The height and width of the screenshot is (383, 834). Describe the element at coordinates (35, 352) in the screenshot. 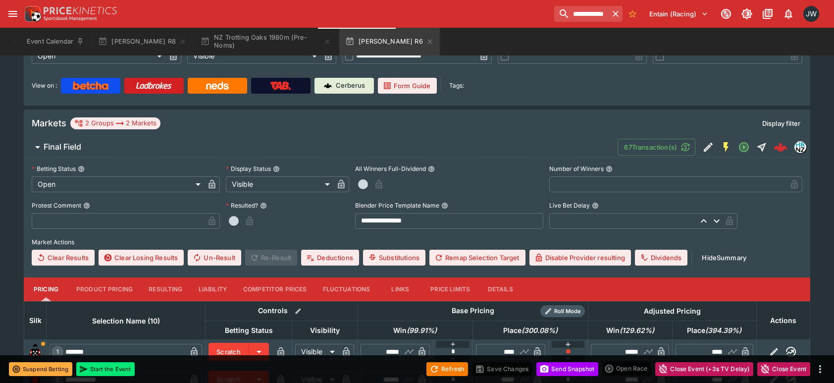

I see `img: runner 1` at that location.